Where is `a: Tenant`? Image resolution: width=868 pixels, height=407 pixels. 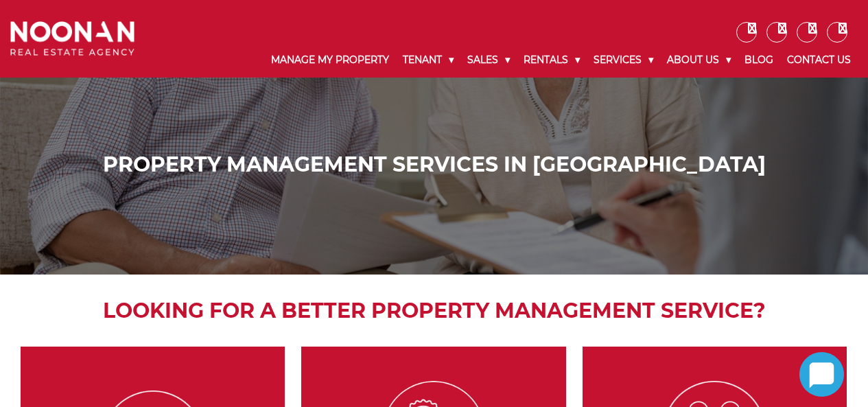
a: Tenant is located at coordinates (428, 60).